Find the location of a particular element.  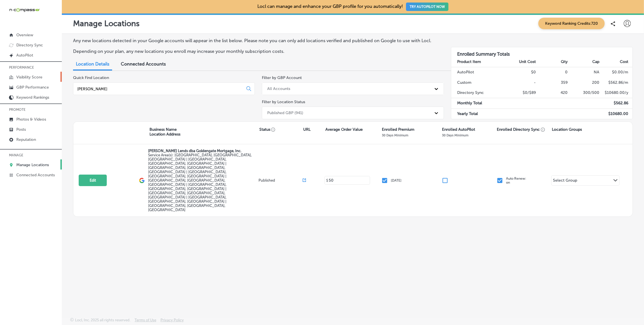

td: $ 10680.00 /y is located at coordinates (616, 93).